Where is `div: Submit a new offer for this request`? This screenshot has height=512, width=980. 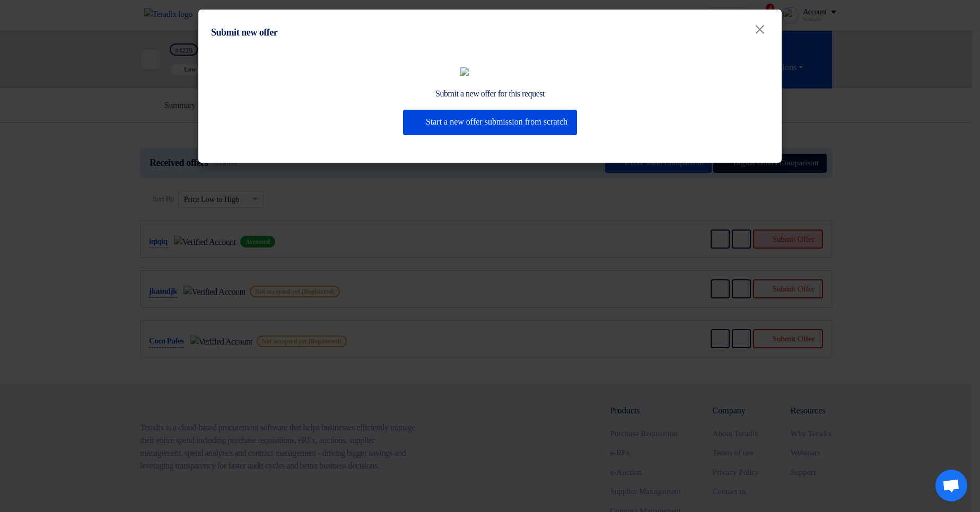 div: Submit a new offer for this request is located at coordinates (490, 93).